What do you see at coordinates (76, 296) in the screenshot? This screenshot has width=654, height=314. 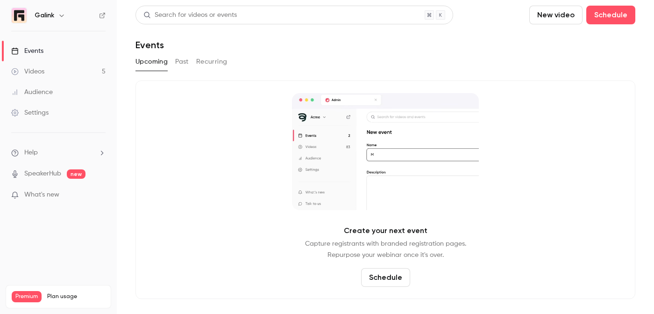 I see `span: Plan usage` at bounding box center [76, 296].